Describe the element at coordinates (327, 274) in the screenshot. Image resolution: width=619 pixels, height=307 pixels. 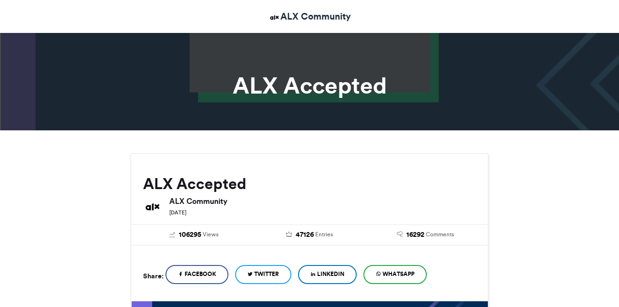
I see `a: LinkedIn` at that location.